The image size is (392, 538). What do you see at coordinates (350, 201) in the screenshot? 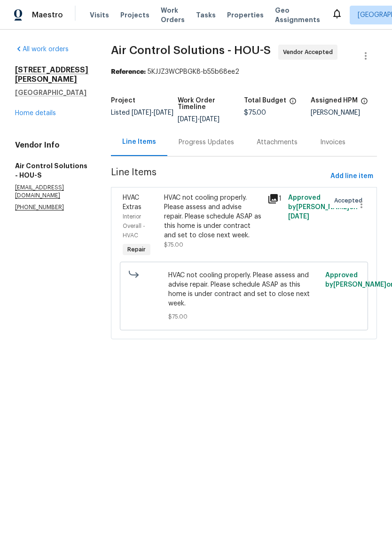
I see `span: Accepted` at bounding box center [350, 201].